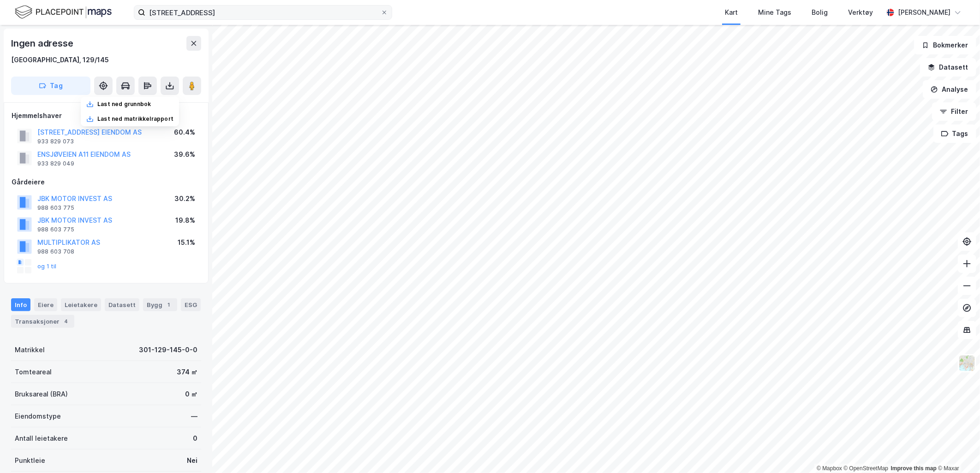  I want to click on div: Nei, so click(192, 460).